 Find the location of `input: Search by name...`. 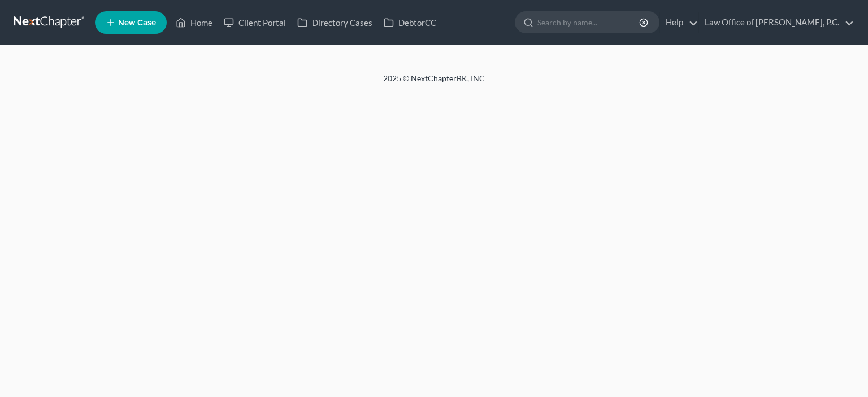

input: Search by name... is located at coordinates (589, 22).